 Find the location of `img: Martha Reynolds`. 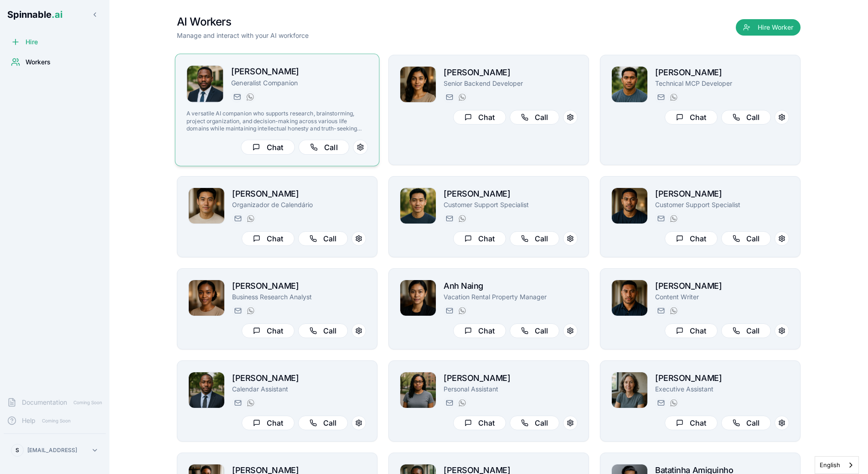

img: Martha Reynolds is located at coordinates (418, 390).